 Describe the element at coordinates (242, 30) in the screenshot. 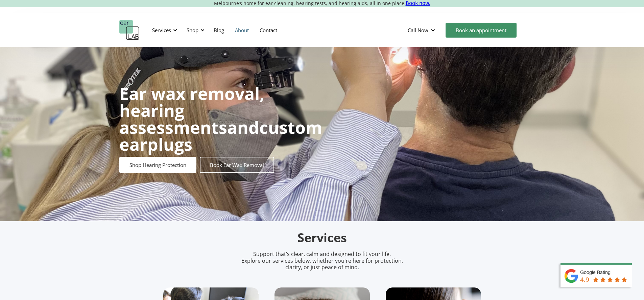

I see `a: About` at that location.